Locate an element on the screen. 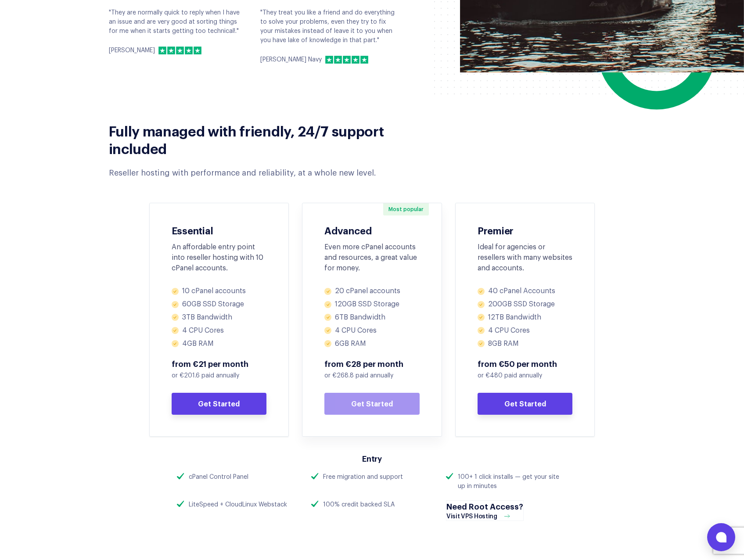 This screenshot has width=744, height=560. li: 8GB RAM is located at coordinates (525, 344).